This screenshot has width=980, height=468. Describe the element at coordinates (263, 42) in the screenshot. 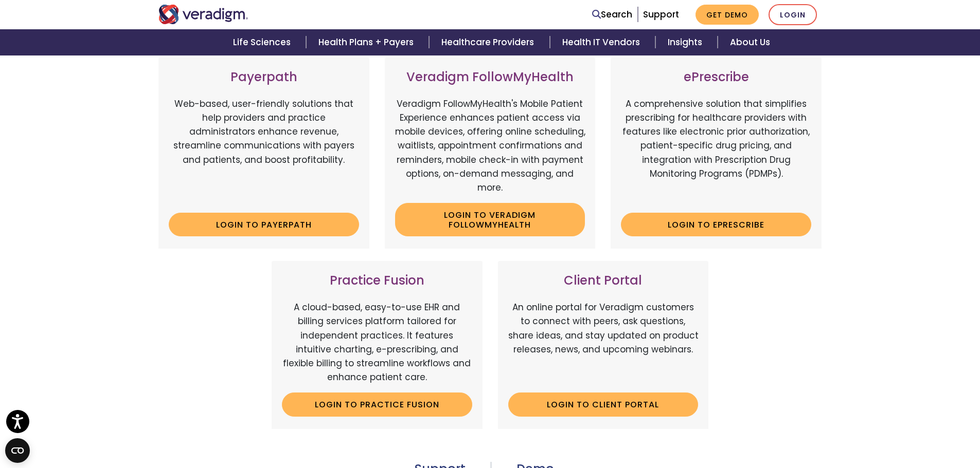

I see `a: Life Sciences` at that location.